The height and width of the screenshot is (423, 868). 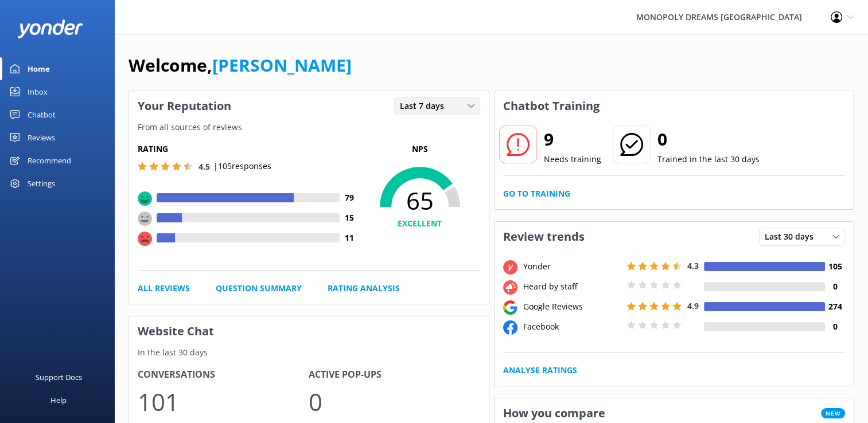 I want to click on a: All Reviews, so click(x=163, y=288).